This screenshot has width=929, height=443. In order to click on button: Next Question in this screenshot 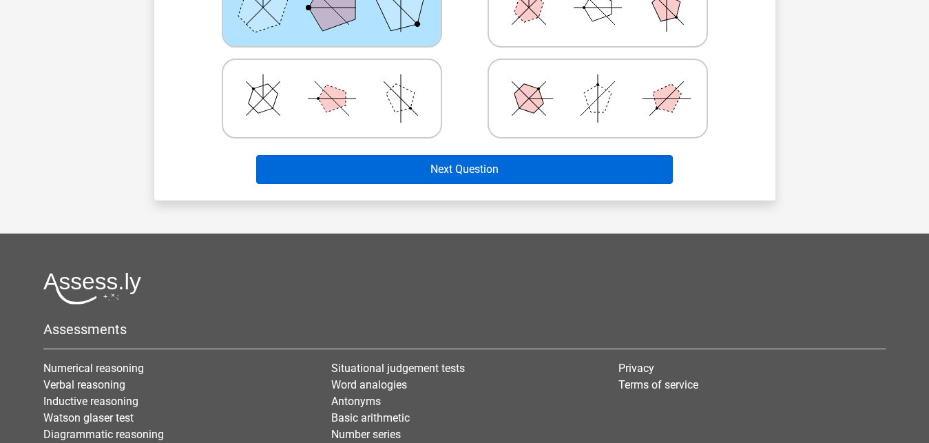, I will do `click(464, 169)`.